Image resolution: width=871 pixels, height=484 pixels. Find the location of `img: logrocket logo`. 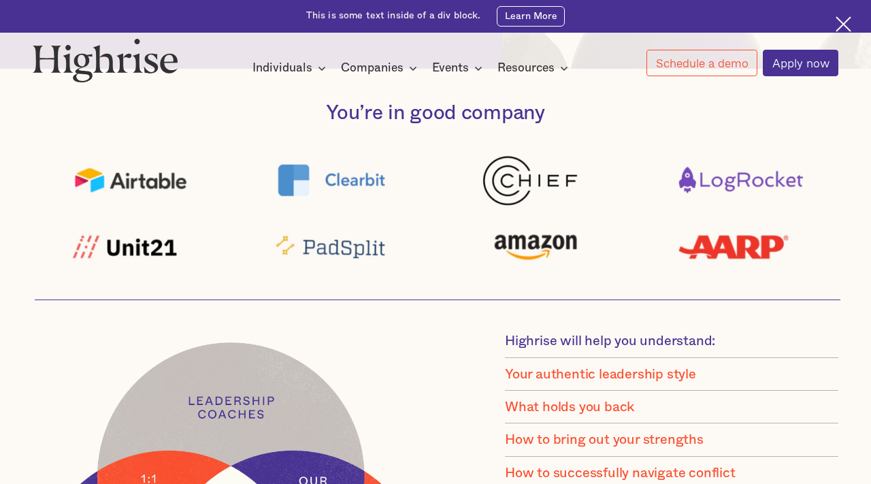

img: logrocket logo is located at coordinates (737, 179).